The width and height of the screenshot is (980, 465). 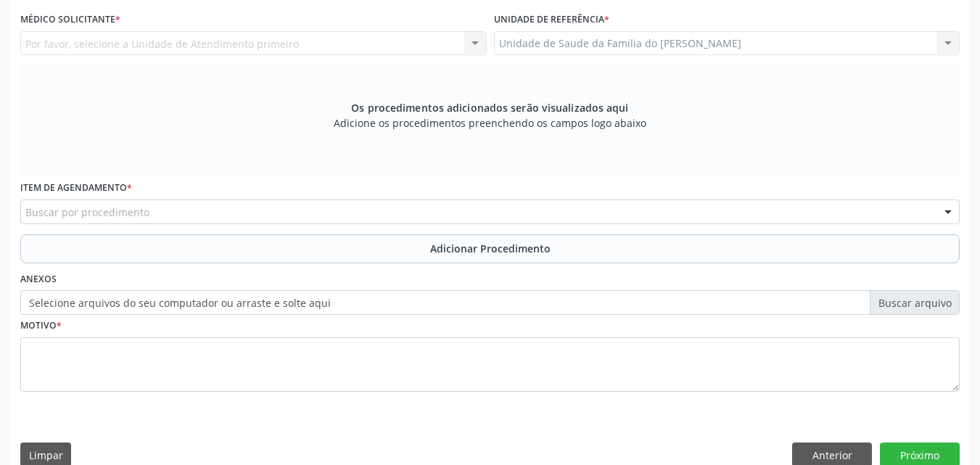 What do you see at coordinates (490, 248) in the screenshot?
I see `span: Adicionar Procedimento` at bounding box center [490, 248].